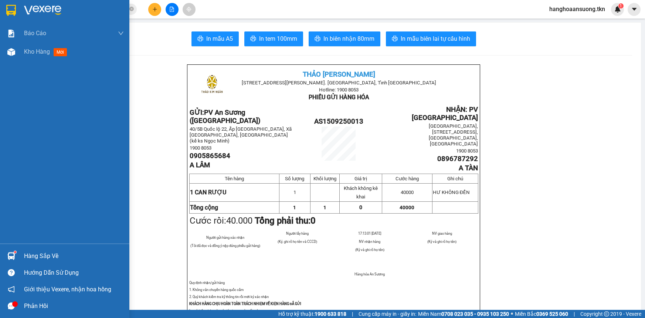  Describe the element at coordinates (370, 241) in the screenshot. I see `span: NV nhận hàng` at that location.